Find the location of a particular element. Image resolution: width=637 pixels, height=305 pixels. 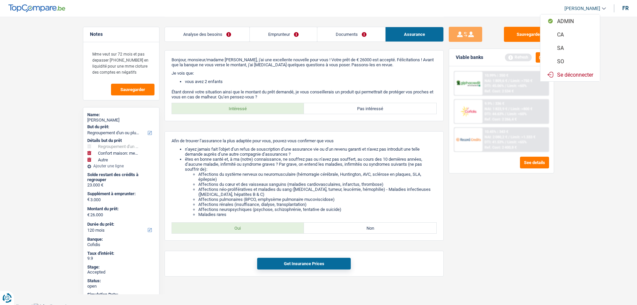

li: vous avez 2 enfants is located at coordinates (311, 81).